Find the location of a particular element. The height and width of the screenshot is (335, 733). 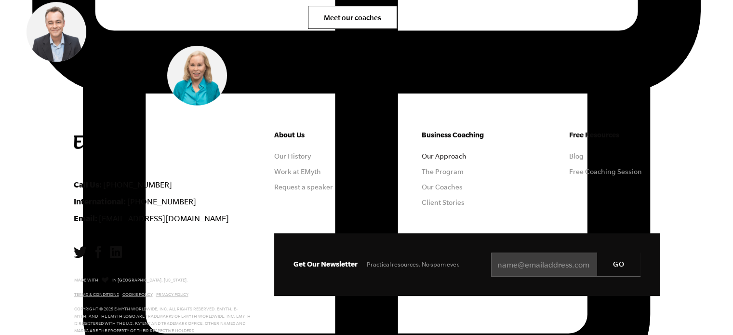

a: Cookie Policy is located at coordinates (137, 294).